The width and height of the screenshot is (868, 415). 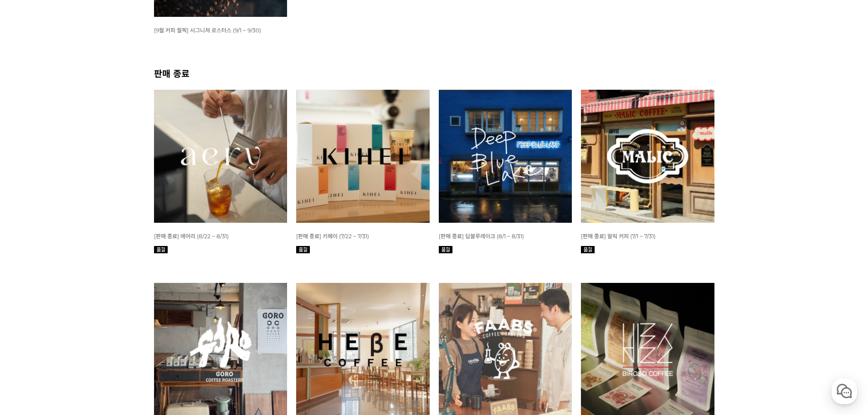 What do you see at coordinates (481, 236) in the screenshot?
I see `span: [판매 종료] 딥블루레이크 (8/1 ~ 8/31)` at bounding box center [481, 236].